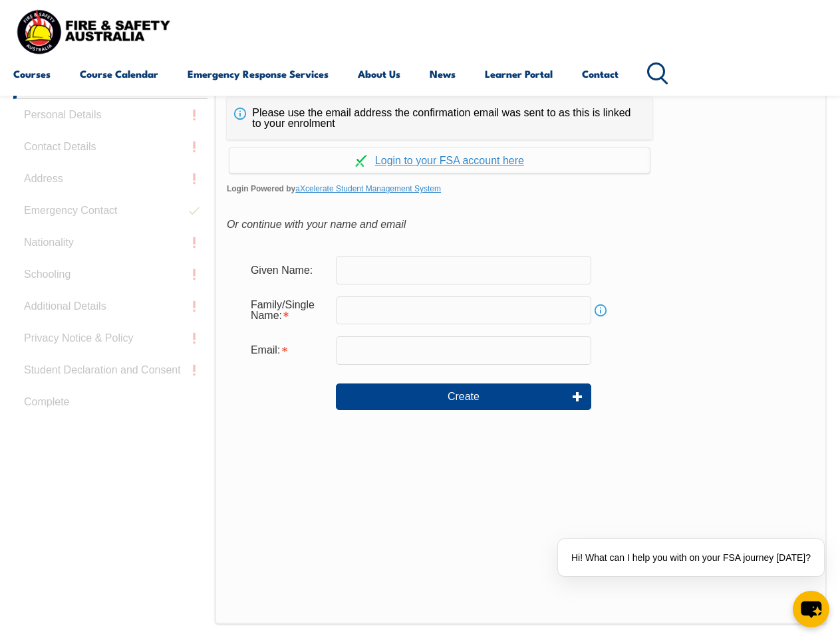 Image resolution: width=840 pixels, height=638 pixels. Describe the element at coordinates (361, 161) in the screenshot. I see `img: Log in withaxcelerate` at that location.